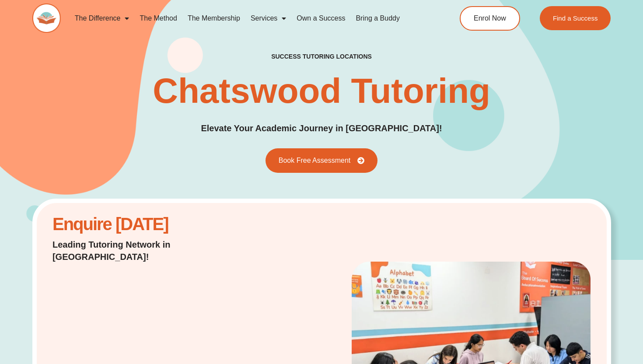 This screenshot has height=364, width=643. What do you see at coordinates (268, 18) in the screenshot?
I see `a: Services` at bounding box center [268, 18].